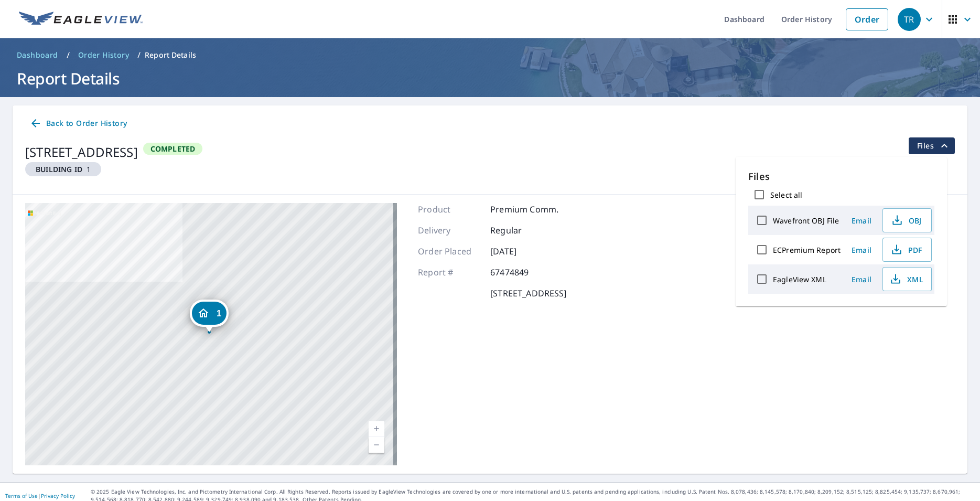 The width and height of the screenshot is (980, 501). I want to click on label: EagleView XML, so click(799, 279).